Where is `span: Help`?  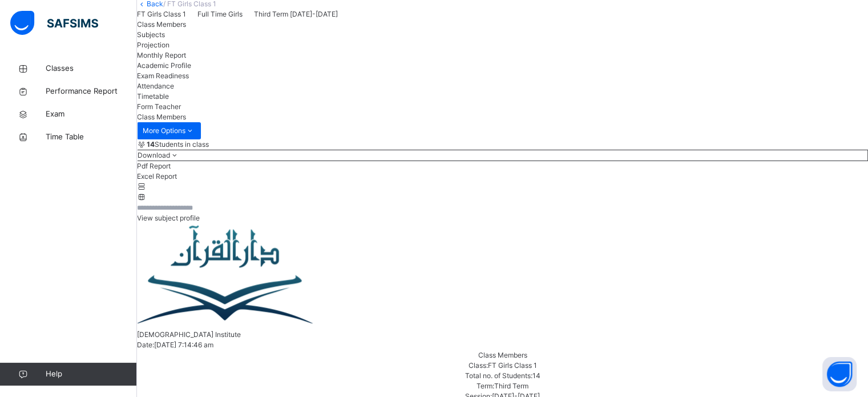
span: Help is located at coordinates (91, 374).